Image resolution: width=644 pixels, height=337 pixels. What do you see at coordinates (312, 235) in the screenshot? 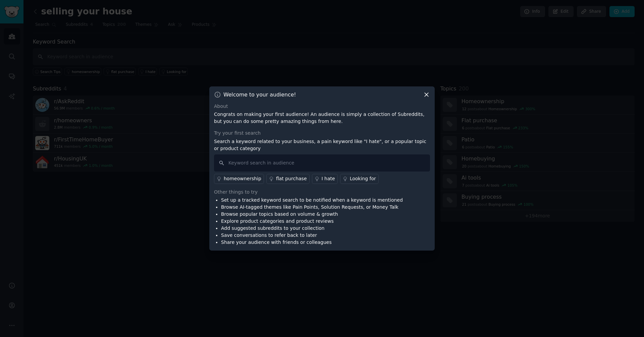
I see `li: Save conversations to refer back to later` at bounding box center [312, 235].